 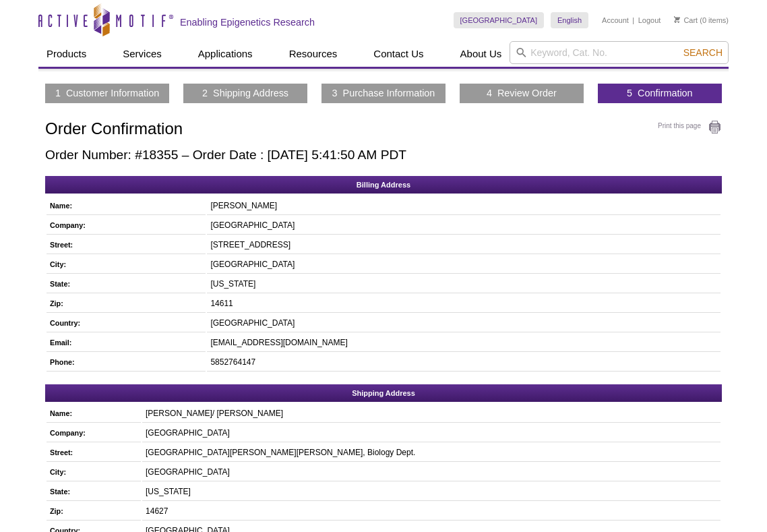 What do you see at coordinates (398, 54) in the screenshot?
I see `a: Contact Us` at bounding box center [398, 54].